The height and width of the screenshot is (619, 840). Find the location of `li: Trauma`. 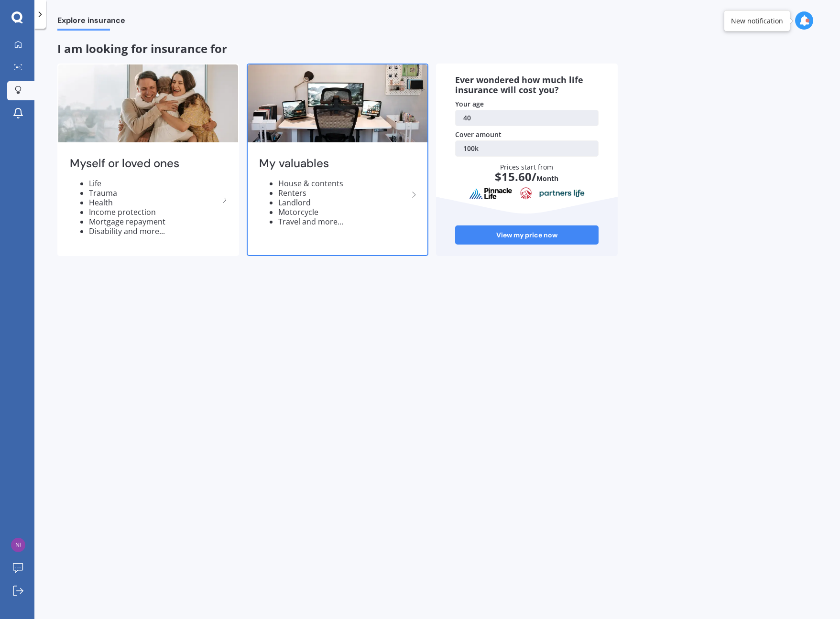

li: Trauma is located at coordinates (154, 193).